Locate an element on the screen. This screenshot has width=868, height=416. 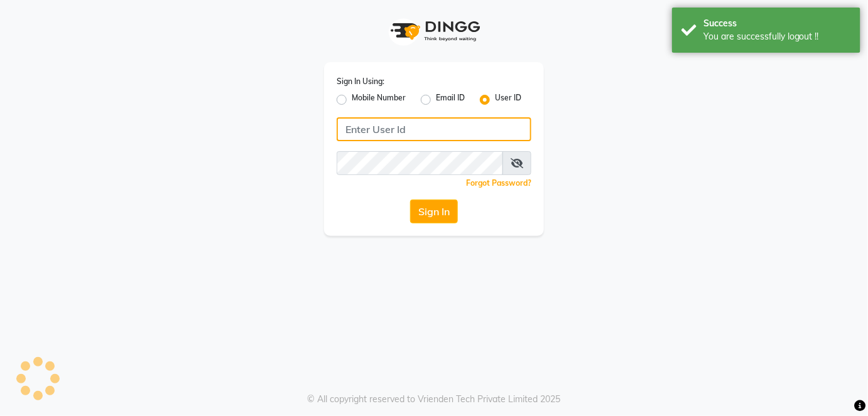
label: User ID is located at coordinates (508, 100).